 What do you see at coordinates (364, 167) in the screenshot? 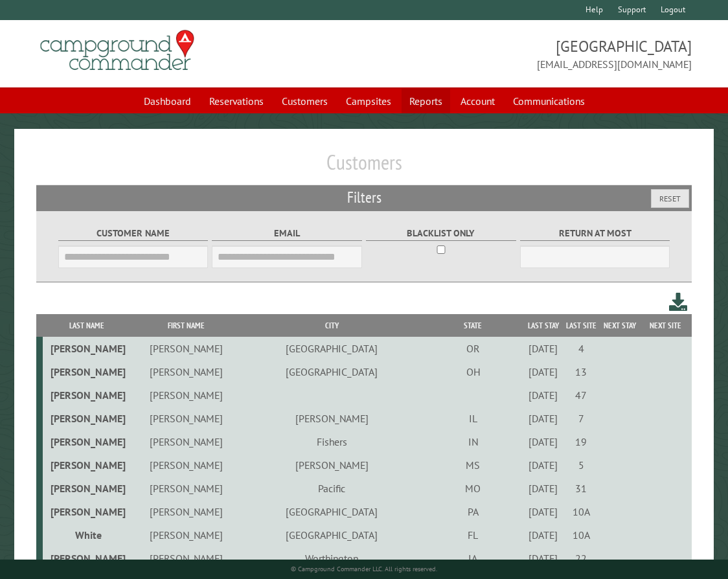
I see `h1: Customers` at bounding box center [364, 167].